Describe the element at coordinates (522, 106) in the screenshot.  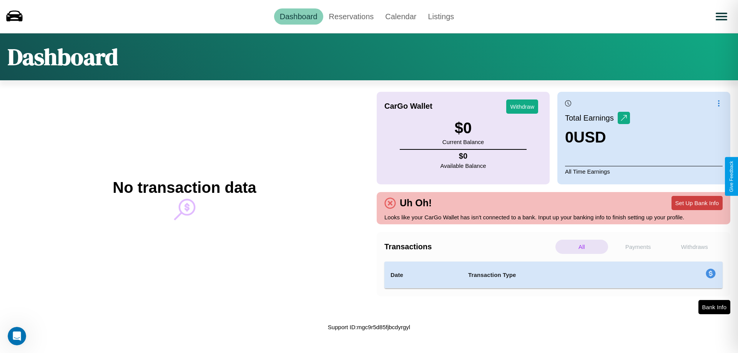
I see `button: Withdraw` at that location.